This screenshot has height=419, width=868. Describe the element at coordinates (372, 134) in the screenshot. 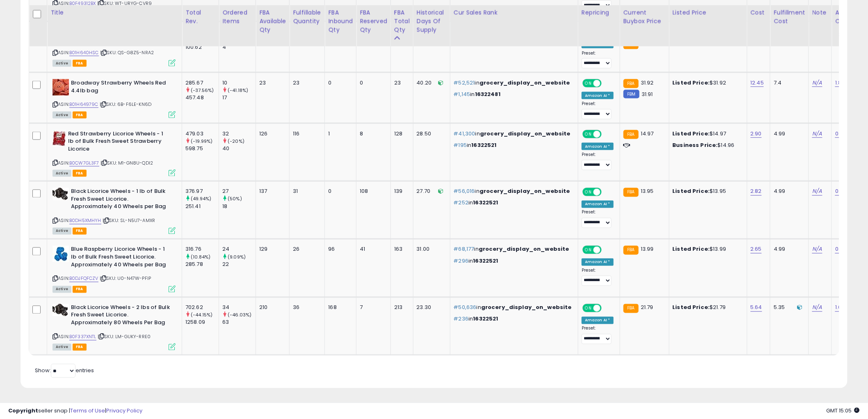

I see `div: 8` at that location.